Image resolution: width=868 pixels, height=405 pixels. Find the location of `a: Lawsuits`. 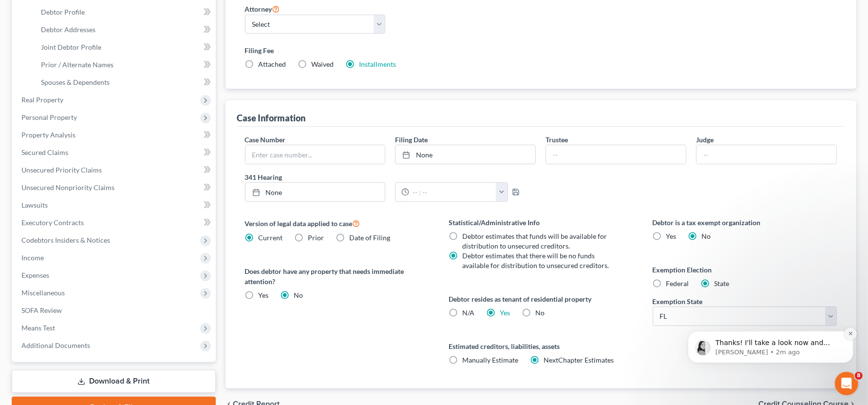

a: Lawsuits is located at coordinates (115, 205).